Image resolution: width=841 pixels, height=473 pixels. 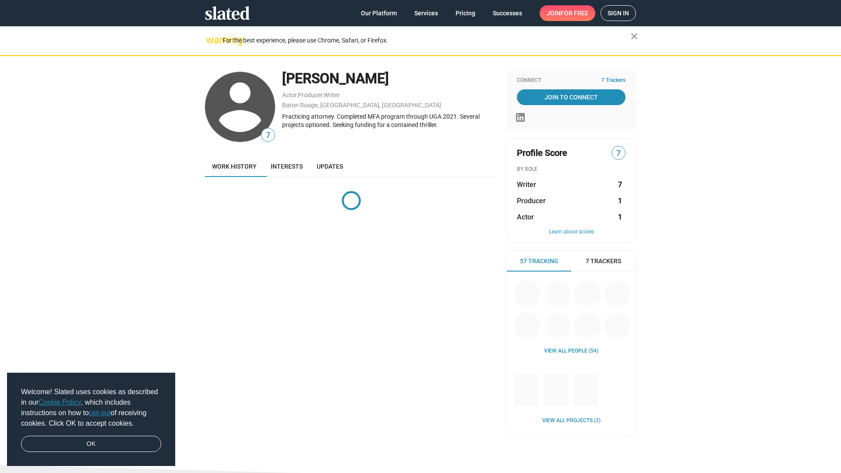 I want to click on div: Connect, so click(x=571, y=81).